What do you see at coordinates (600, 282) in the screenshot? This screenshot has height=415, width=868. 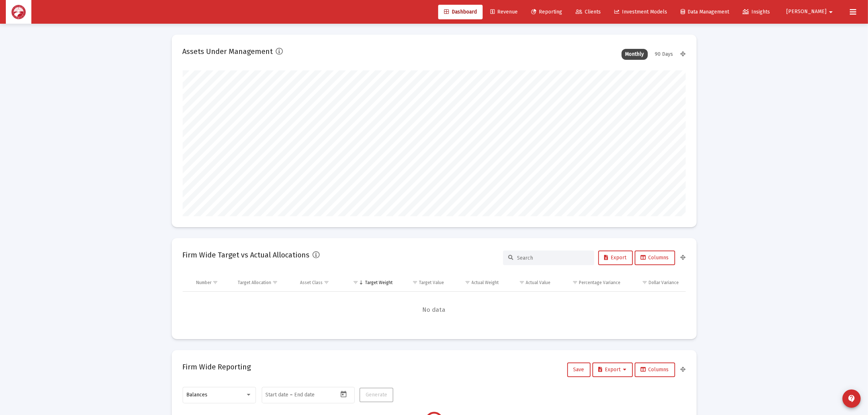 I see `div: Percentage Variance` at bounding box center [600, 282].